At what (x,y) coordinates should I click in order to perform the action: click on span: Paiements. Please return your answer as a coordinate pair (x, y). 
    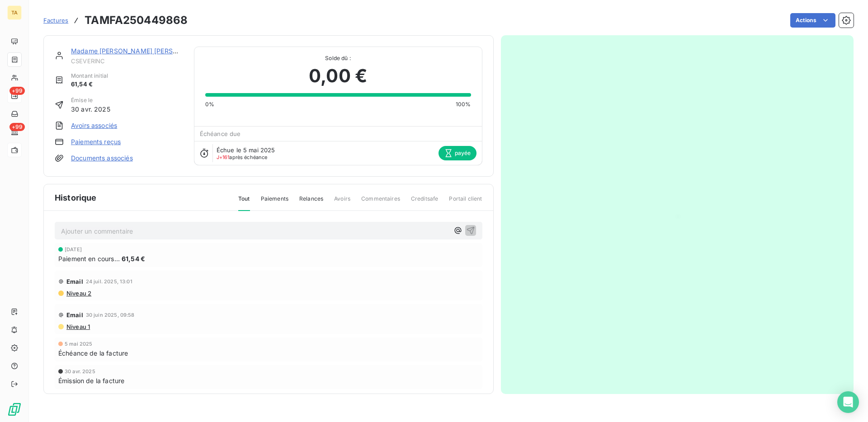
    Looking at the image, I should click on (275, 203).